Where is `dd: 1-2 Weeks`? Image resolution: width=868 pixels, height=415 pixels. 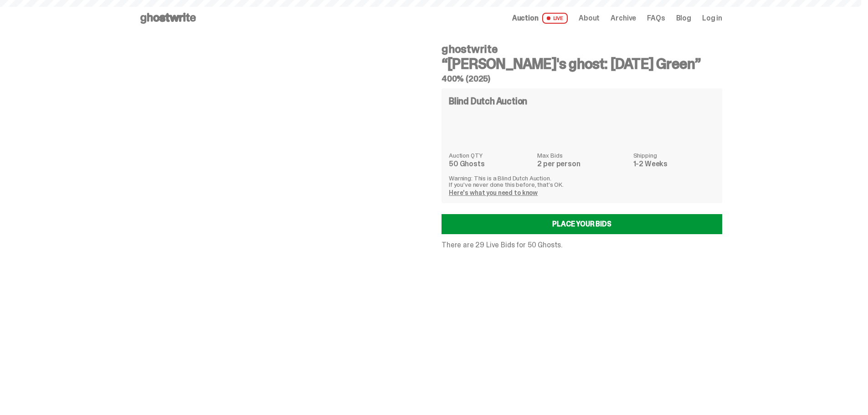
dd: 1-2 Weeks is located at coordinates (674, 164).